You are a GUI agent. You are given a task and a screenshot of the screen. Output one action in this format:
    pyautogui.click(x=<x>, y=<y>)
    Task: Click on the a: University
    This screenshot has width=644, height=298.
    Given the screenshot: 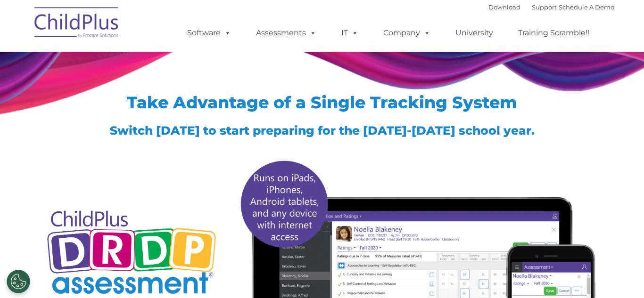 What is the action you would take?
    pyautogui.click(x=474, y=33)
    